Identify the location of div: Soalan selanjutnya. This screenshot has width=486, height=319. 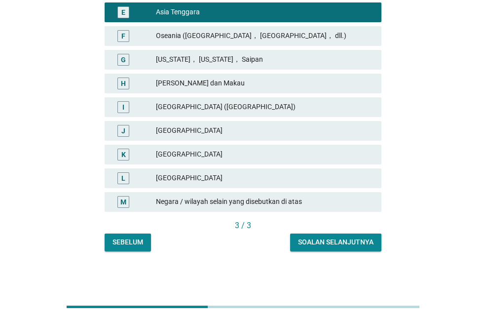
(336, 242).